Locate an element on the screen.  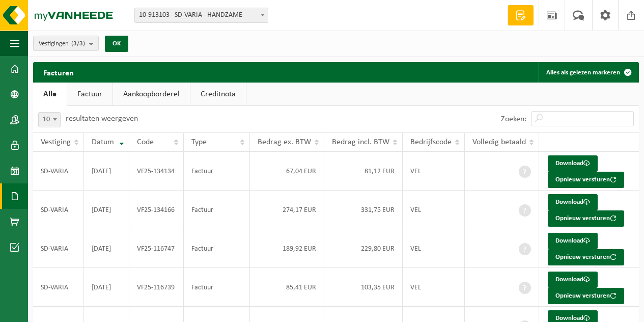
button: OK is located at coordinates (116, 44).